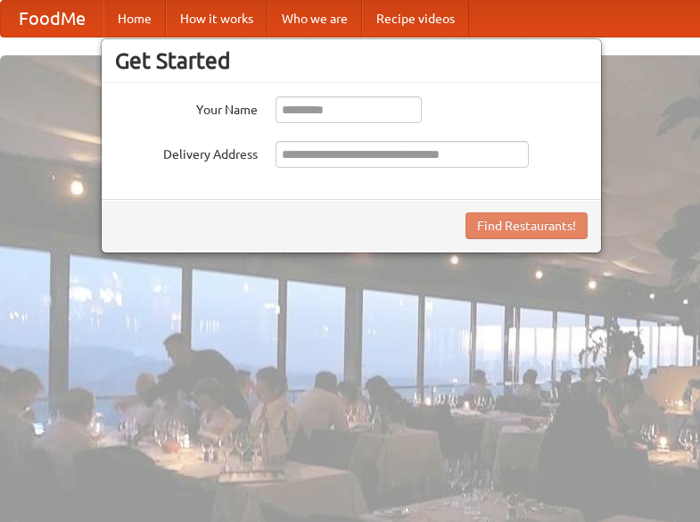  What do you see at coordinates (526, 226) in the screenshot?
I see `button: Find Restaurants!` at bounding box center [526, 226].